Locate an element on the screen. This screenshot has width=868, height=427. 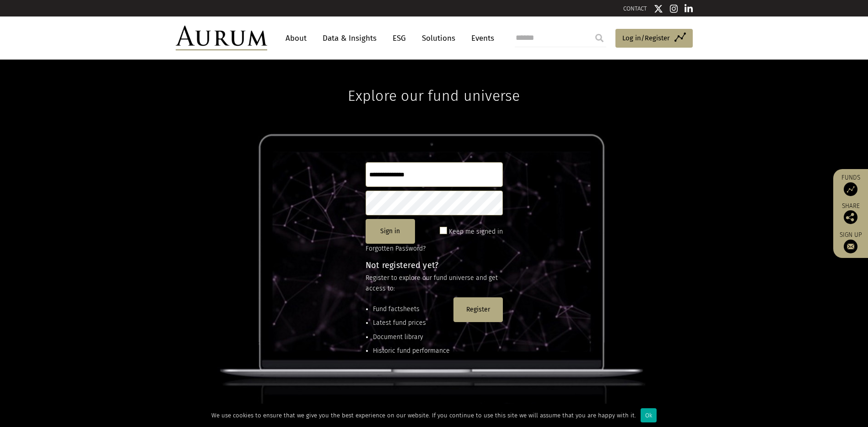
li: Document library is located at coordinates (412, 337).